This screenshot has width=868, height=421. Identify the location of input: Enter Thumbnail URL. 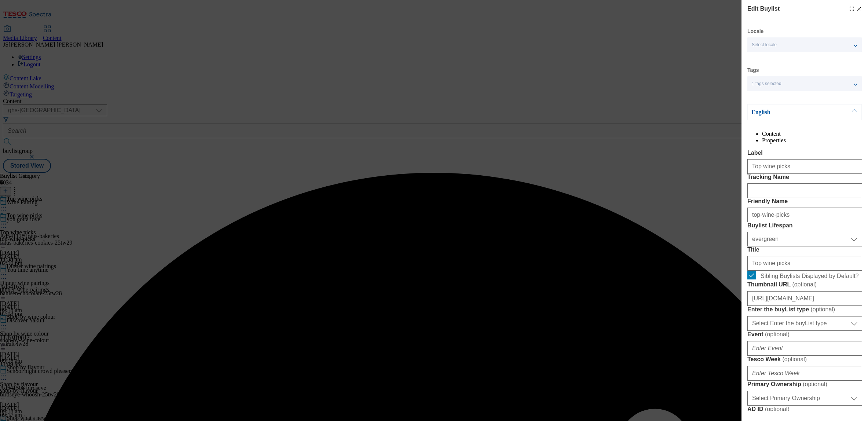
(805, 299).